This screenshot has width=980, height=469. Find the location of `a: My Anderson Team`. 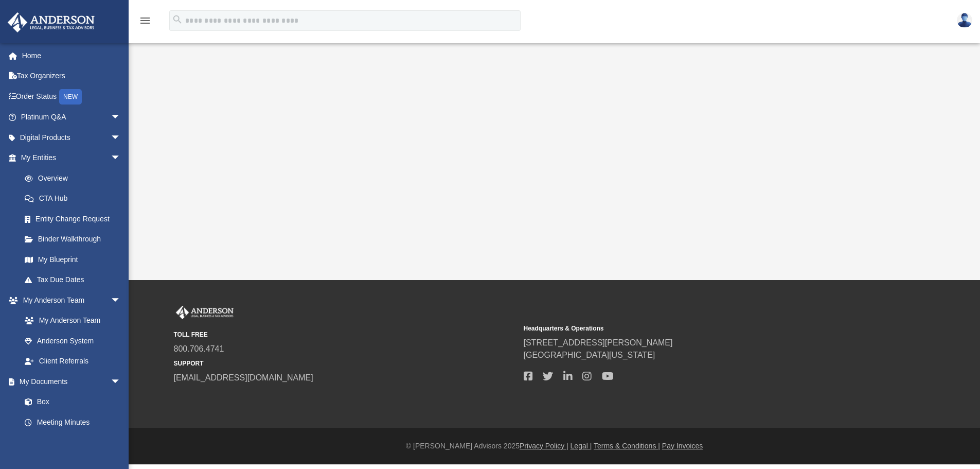

a: My Anderson Team is located at coordinates (70, 320).